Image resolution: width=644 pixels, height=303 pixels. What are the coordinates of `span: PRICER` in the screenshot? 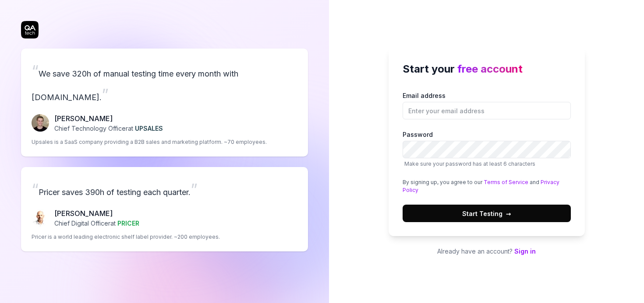 It's located at (128, 223).